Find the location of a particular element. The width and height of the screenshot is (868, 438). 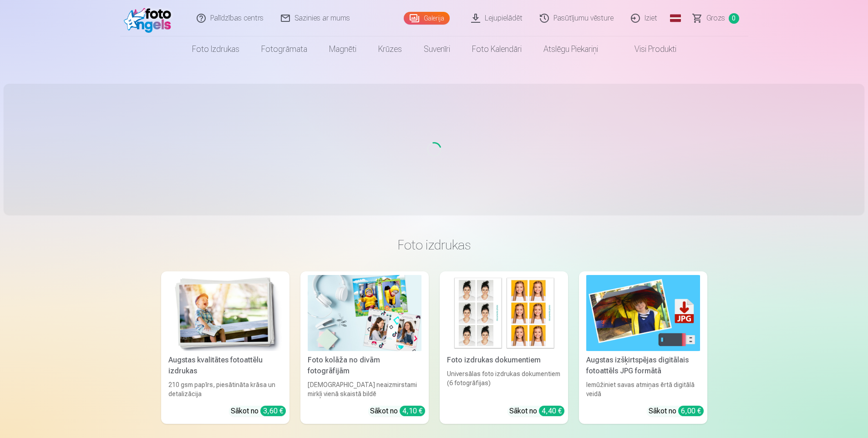

div: Universālas foto izdrukas dokumentiem (6 fotogrāfijas) is located at coordinates (504, 384).